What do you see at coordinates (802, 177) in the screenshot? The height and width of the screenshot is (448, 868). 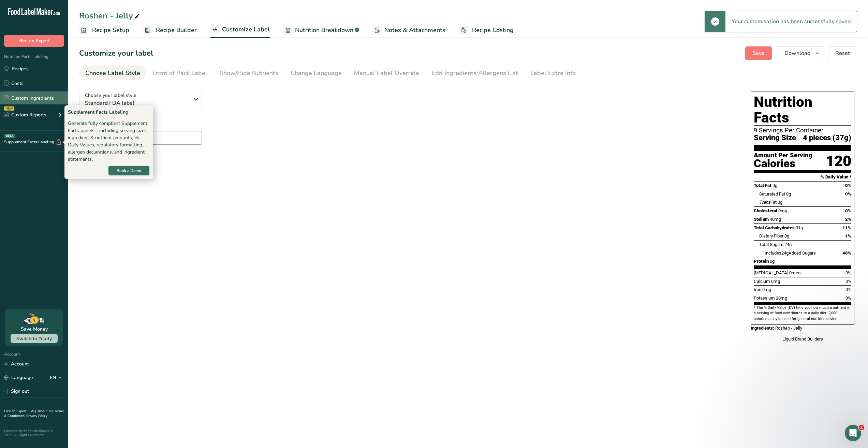 I see `section: % Daily Value *` at bounding box center [802, 177].